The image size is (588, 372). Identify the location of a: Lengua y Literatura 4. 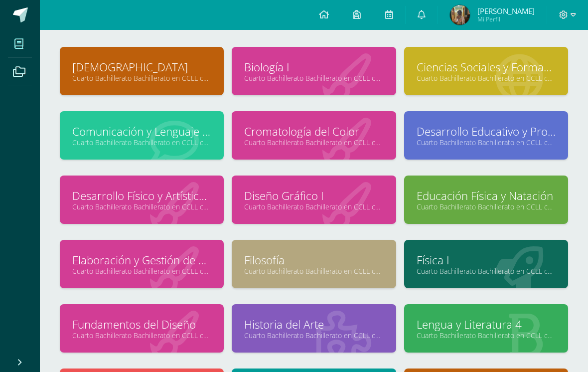
(486, 324).